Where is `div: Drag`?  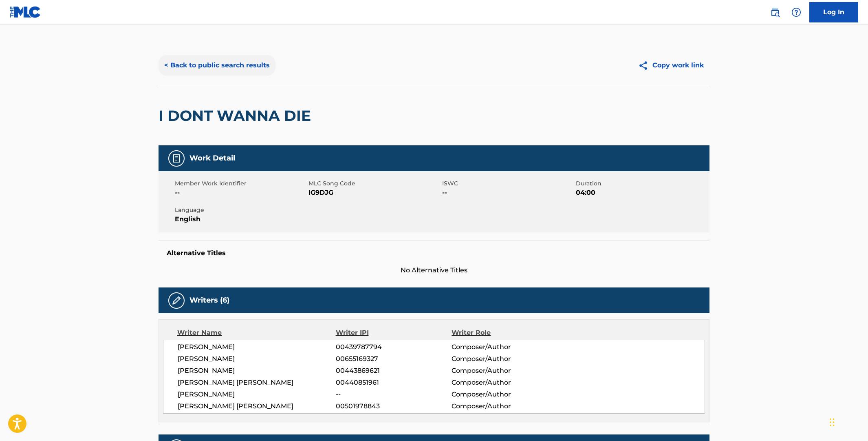
div: Drag is located at coordinates (832, 422).